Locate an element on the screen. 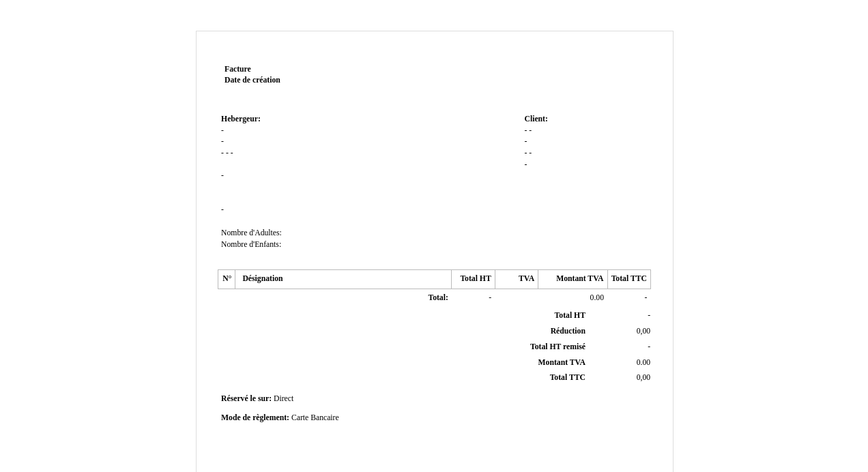 The image size is (868, 472). th: Désignation is located at coordinates (343, 280).